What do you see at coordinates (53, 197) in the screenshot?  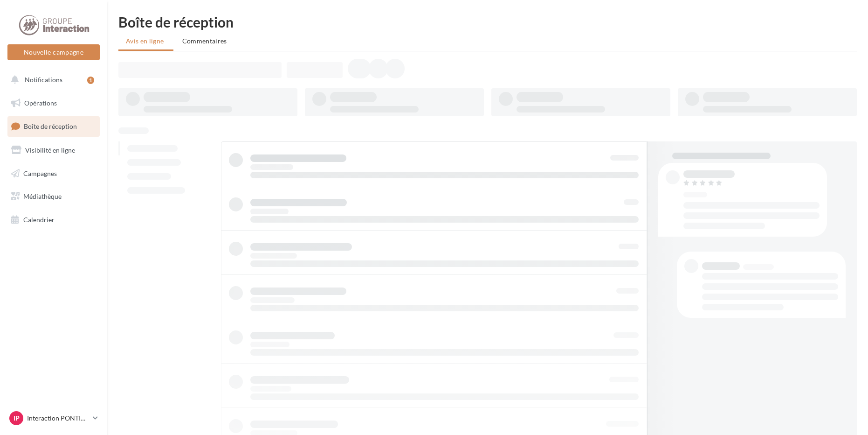 I see `a: Médiathèque` at bounding box center [53, 197].